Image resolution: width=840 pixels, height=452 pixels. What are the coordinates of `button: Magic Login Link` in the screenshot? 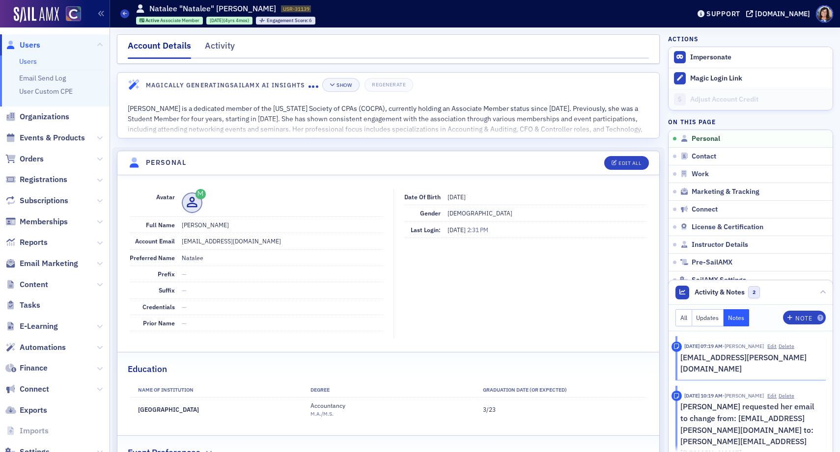 It's located at (751, 78).